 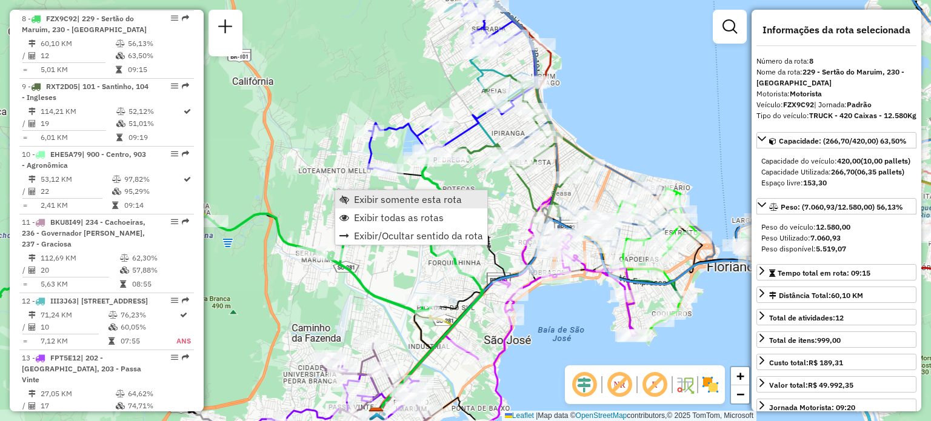 I want to click on strong: Padrão, so click(x=859, y=104).